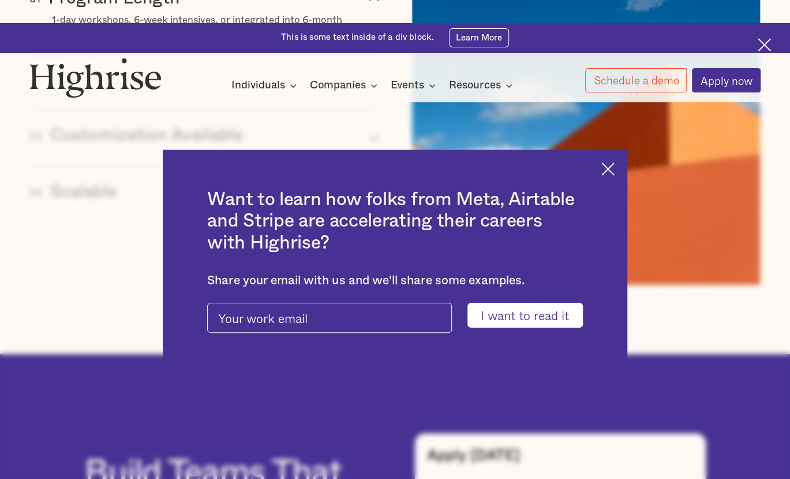 This screenshot has height=479, width=790. Describe the element at coordinates (395, 221) in the screenshot. I see `h2: Want to learn how folks from Meta, Airtable and Stripe are accelerating their careers with Highrise?` at that location.